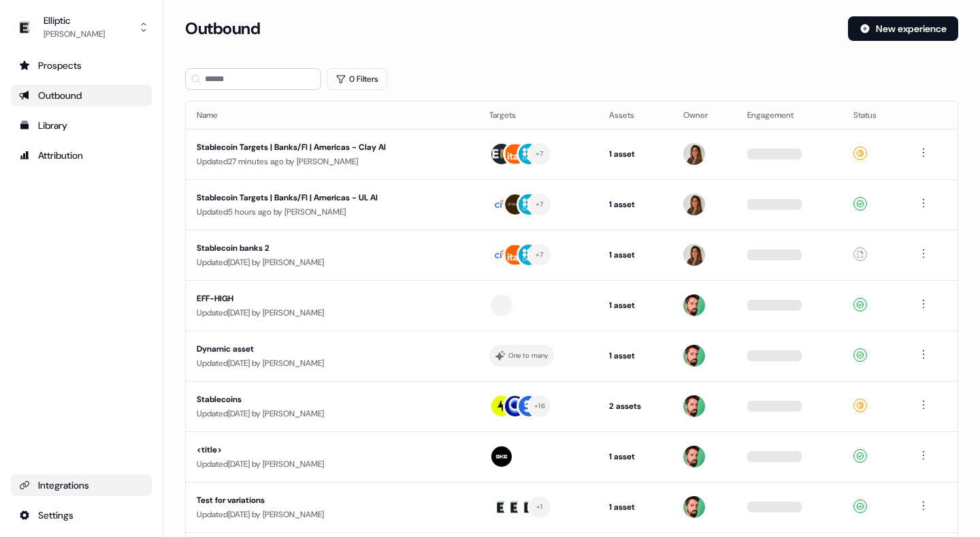  I want to click on a: Go to attribution, so click(81, 155).